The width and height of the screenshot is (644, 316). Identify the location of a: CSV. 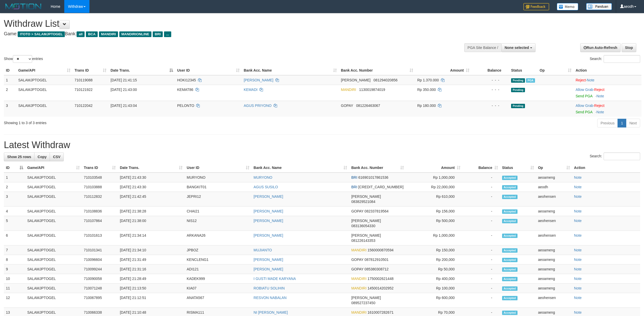
(57, 157).